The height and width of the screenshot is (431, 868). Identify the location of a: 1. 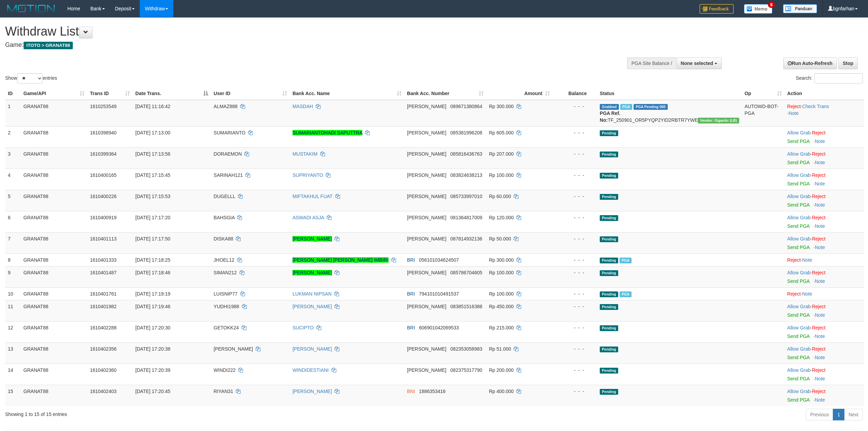
(839, 414).